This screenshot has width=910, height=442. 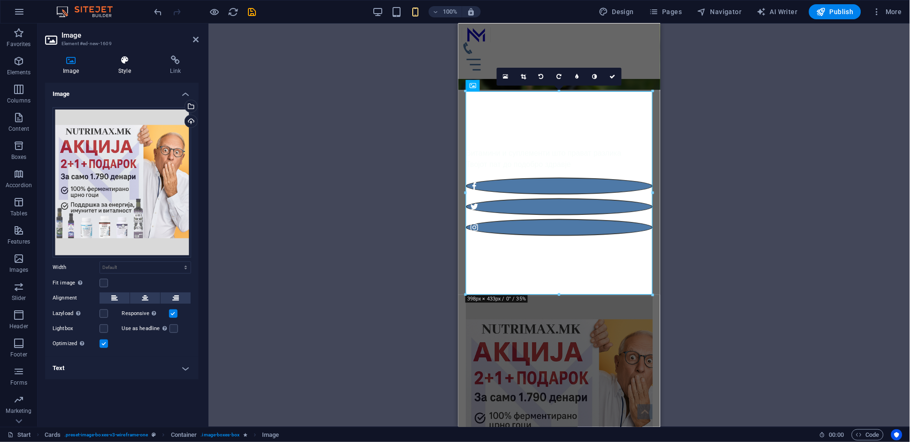 What do you see at coordinates (777, 12) in the screenshot?
I see `button: AI Writer` at bounding box center [777, 12].